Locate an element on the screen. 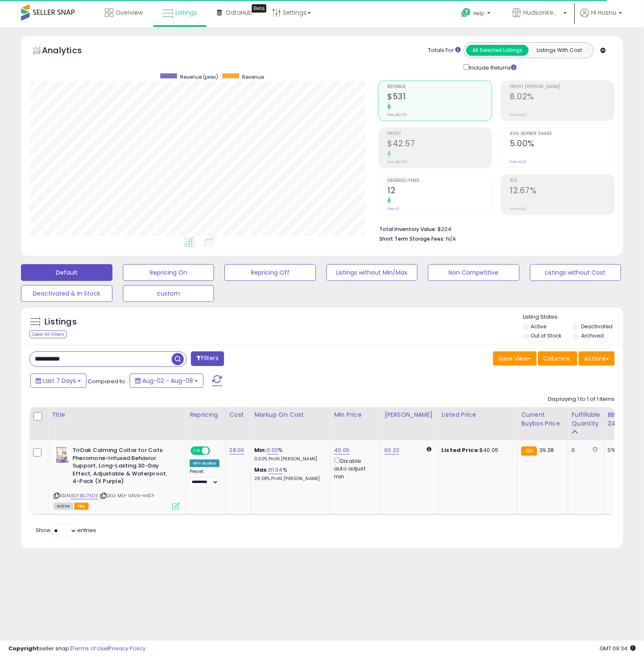 This screenshot has height=657, width=644. button: Listings without Min/Max is located at coordinates (372, 272).